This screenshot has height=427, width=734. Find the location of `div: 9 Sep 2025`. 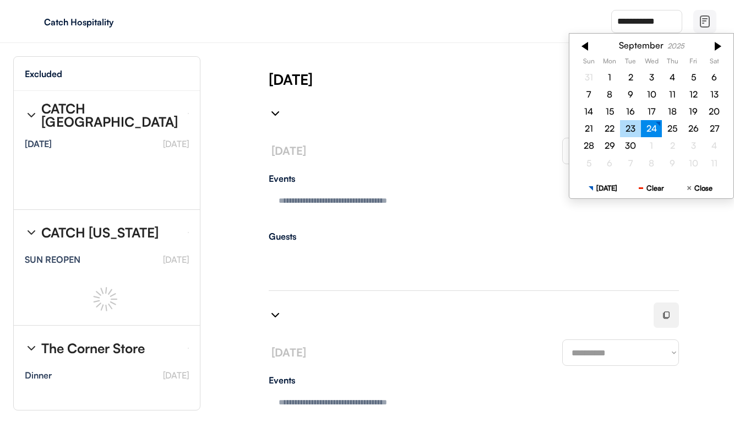

div: 9 Sep 2025 is located at coordinates (630, 94).